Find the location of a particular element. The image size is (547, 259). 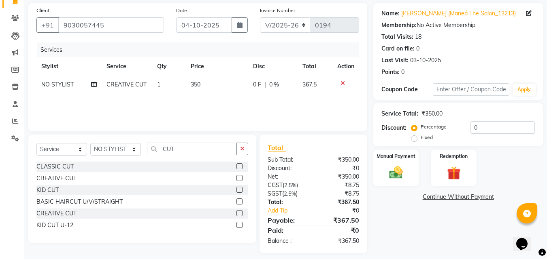

th: Disc is located at coordinates (273, 66).